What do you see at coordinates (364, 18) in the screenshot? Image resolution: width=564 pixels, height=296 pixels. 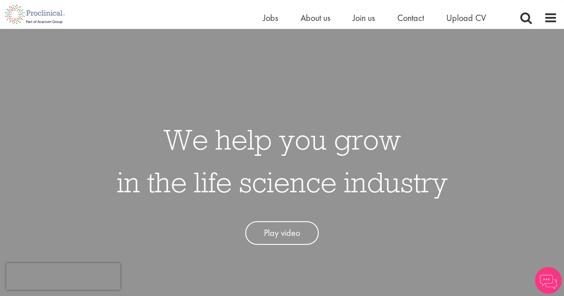 I see `a: Join us` at bounding box center [364, 18].